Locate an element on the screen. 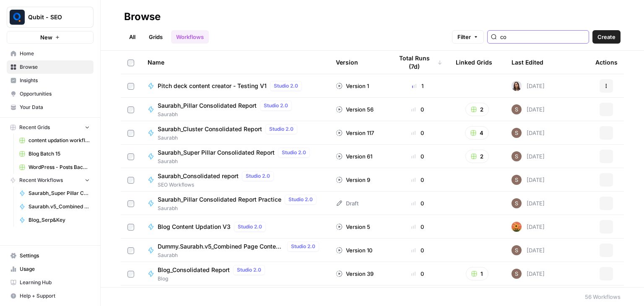  div: Draft is located at coordinates (347, 203).